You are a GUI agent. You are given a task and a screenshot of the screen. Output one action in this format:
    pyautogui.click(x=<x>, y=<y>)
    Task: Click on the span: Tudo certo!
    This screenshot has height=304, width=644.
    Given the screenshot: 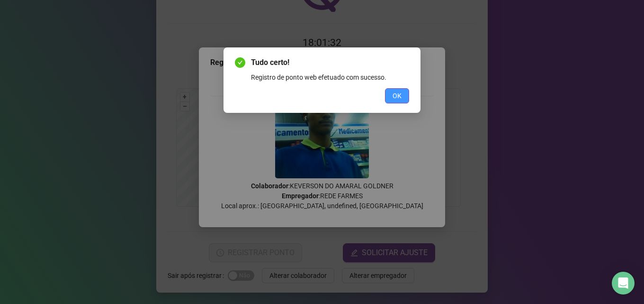 What is the action you would take?
    pyautogui.click(x=330, y=63)
    